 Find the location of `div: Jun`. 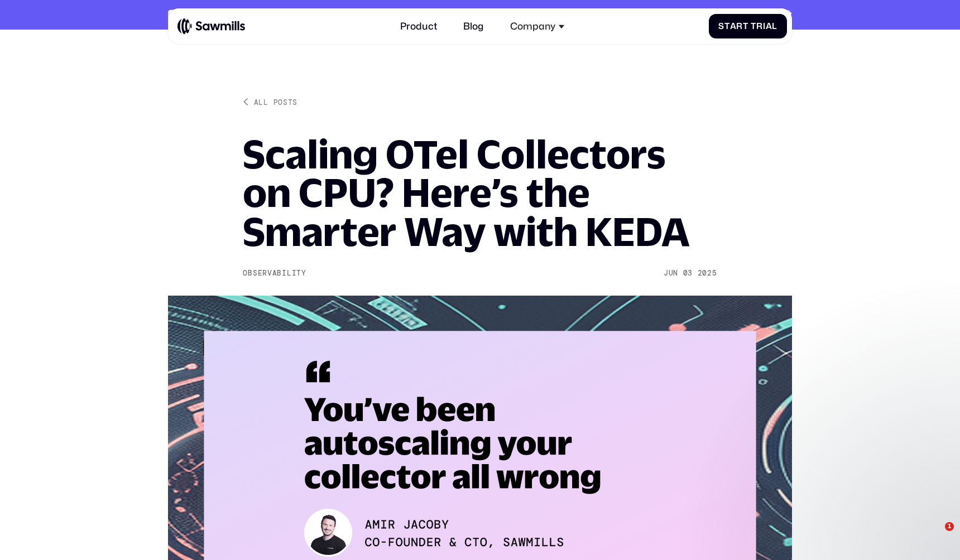

div: Jun is located at coordinates (671, 273).